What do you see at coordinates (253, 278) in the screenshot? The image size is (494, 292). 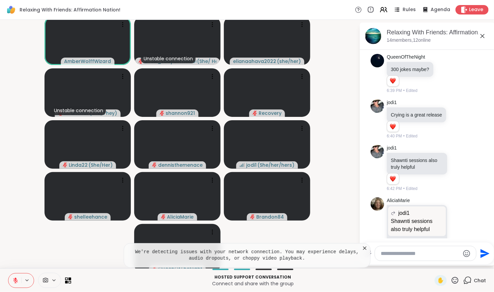 I see `p: Hosted support conversation` at bounding box center [253, 278].